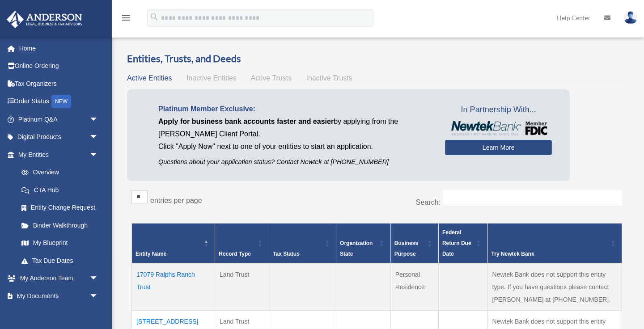 The width and height of the screenshot is (644, 329). I want to click on a: Learn More, so click(498, 148).